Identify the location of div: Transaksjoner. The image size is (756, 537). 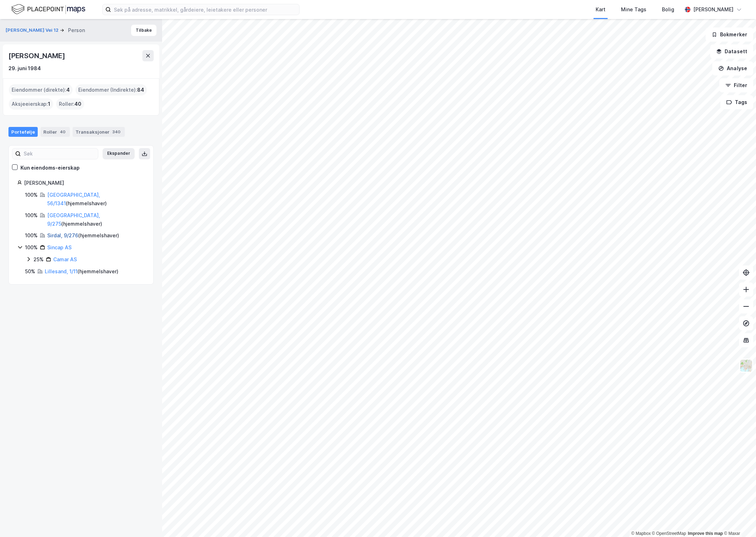
(98, 132).